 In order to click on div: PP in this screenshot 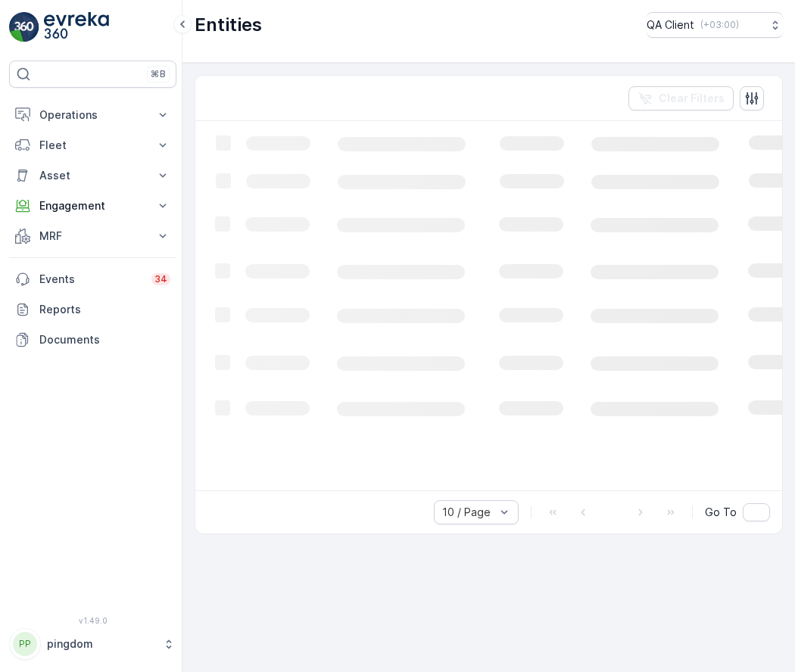, I will do `click(25, 644)`.